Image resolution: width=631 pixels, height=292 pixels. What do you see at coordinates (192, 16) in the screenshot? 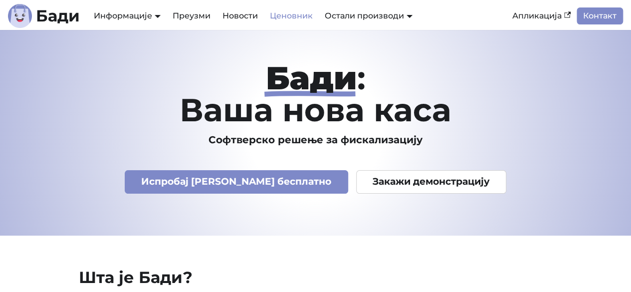
I see `a: Преузми` at bounding box center [192, 16].